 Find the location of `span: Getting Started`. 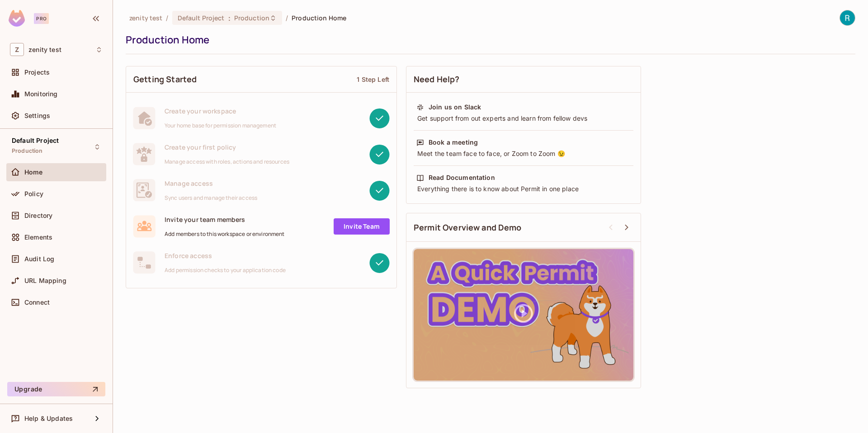

span: Getting Started is located at coordinates (165, 79).